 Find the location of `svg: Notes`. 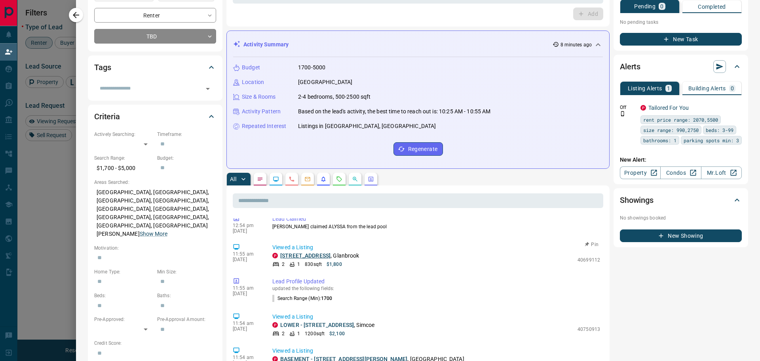

svg: Notes is located at coordinates (260, 179).